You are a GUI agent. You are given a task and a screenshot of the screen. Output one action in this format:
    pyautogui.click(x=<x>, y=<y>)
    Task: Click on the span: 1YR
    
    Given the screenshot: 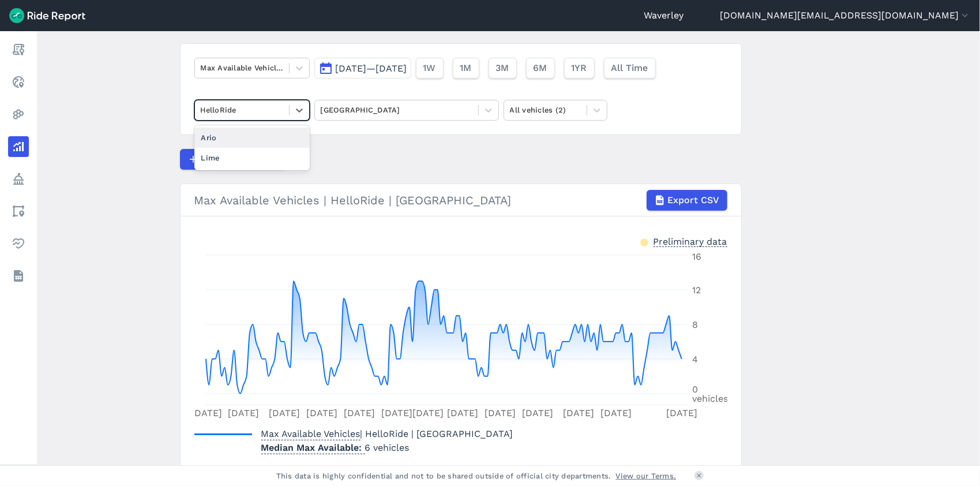 What is the action you would take?
    pyautogui.click(x=580, y=68)
    